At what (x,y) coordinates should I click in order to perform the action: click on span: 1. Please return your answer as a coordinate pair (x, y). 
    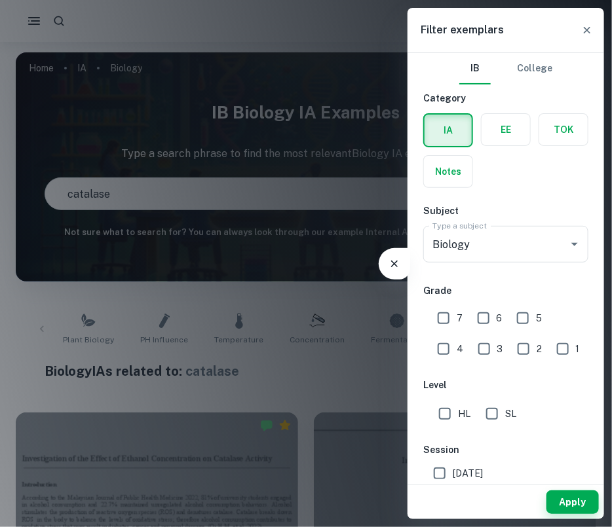
    Looking at the image, I should click on (578, 349).